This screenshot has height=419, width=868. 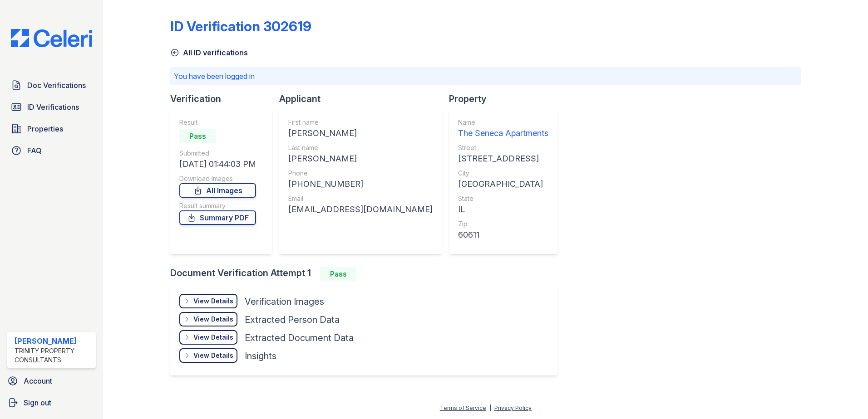 I want to click on a: Doc Verifications, so click(x=52, y=85).